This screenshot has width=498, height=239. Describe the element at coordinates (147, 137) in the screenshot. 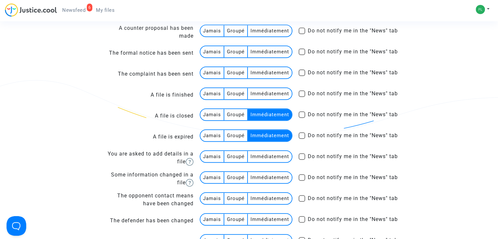

I see `td: A file is expired` at that location.